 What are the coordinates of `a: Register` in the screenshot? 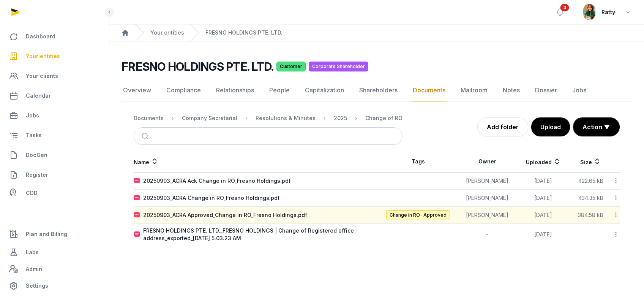 It's located at (54, 175).